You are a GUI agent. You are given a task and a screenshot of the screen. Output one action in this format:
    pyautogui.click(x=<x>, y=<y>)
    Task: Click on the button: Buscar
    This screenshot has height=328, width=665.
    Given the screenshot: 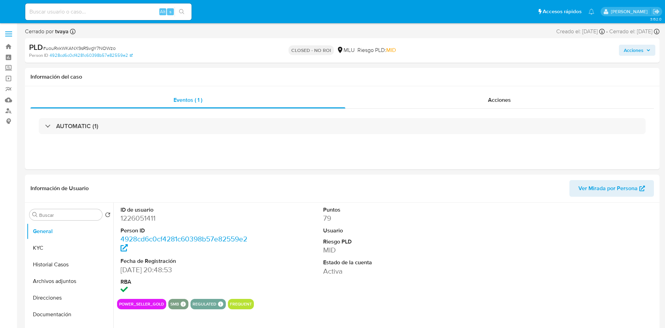 What is the action you would take?
    pyautogui.click(x=35, y=215)
    